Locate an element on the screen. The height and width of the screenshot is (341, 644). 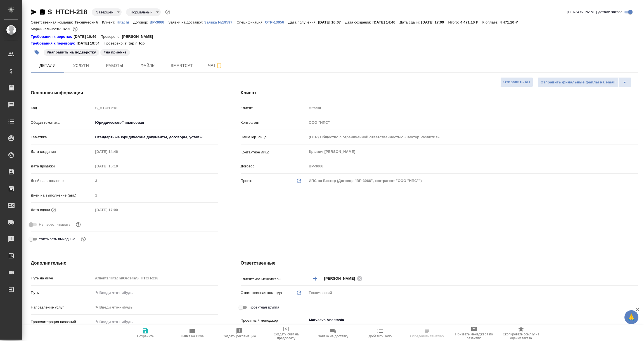
button: Скопировать ссылку is located at coordinates (42, 12).